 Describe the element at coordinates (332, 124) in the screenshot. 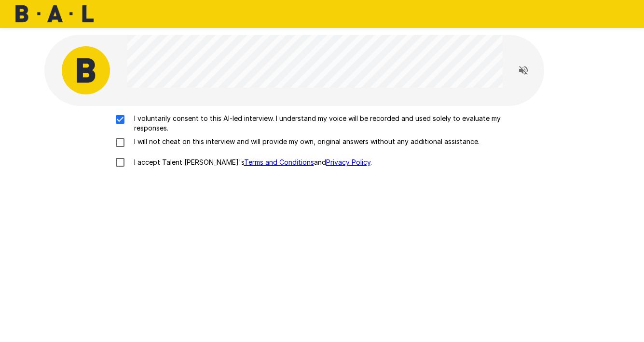

I see `p: I voluntarily consent to this AI-led interview. I understand my voice will be recorded and used s...` at that location.